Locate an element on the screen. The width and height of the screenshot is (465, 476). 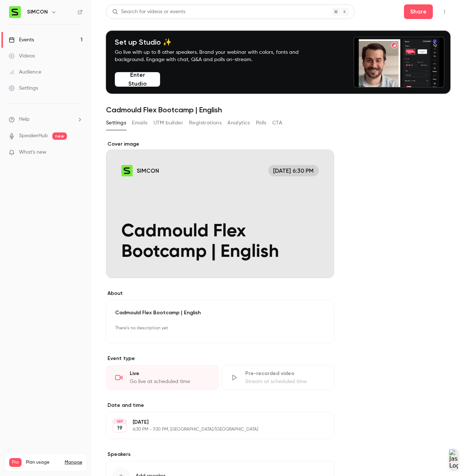
span: Plan usage is located at coordinates (43, 462).